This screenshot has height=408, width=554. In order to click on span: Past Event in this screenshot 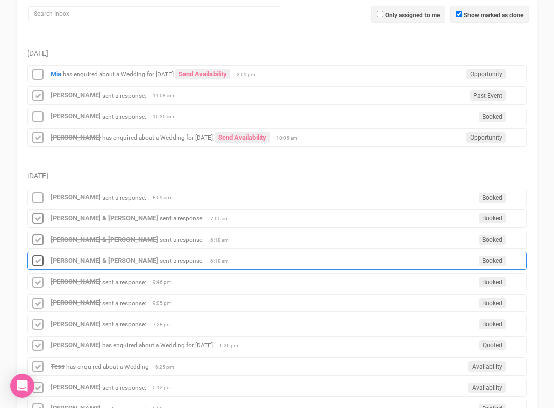, I will do `click(487, 96)`.